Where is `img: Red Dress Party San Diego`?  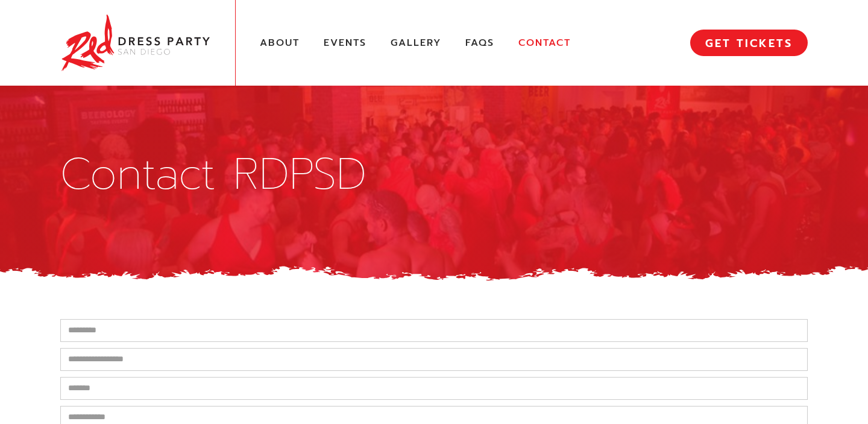
img: Red Dress Party San Diego is located at coordinates (135, 43).